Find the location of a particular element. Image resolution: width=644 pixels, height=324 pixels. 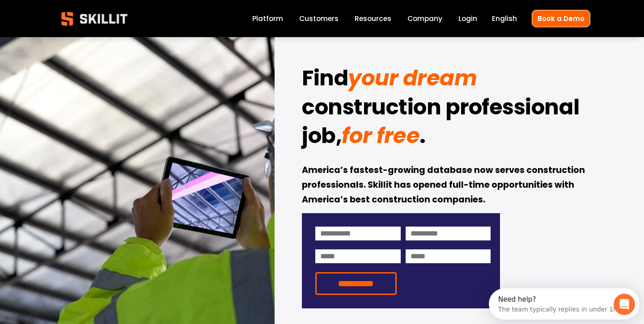

a: Skillit is located at coordinates (94, 19).